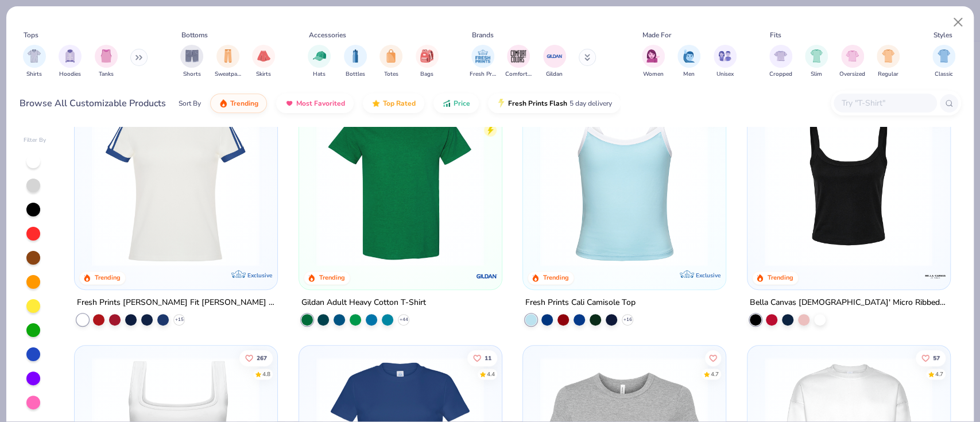 The height and width of the screenshot is (422, 980). I want to click on span: Cropped, so click(781, 74).